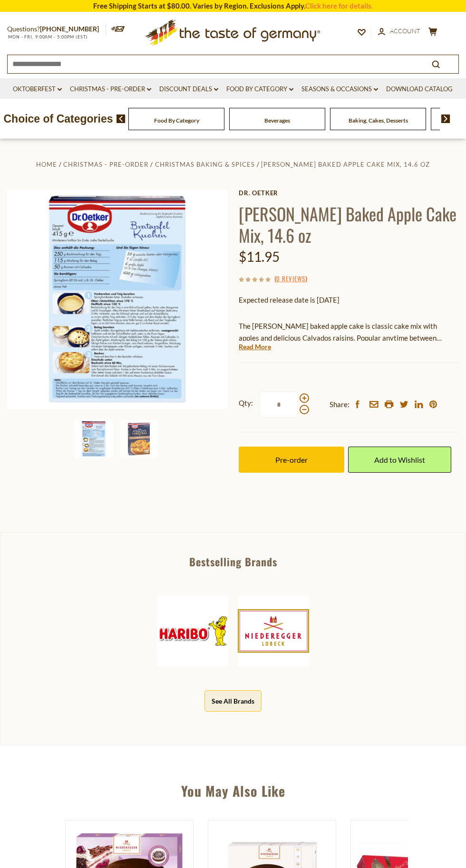  I want to click on a: Beverages, so click(278, 120).